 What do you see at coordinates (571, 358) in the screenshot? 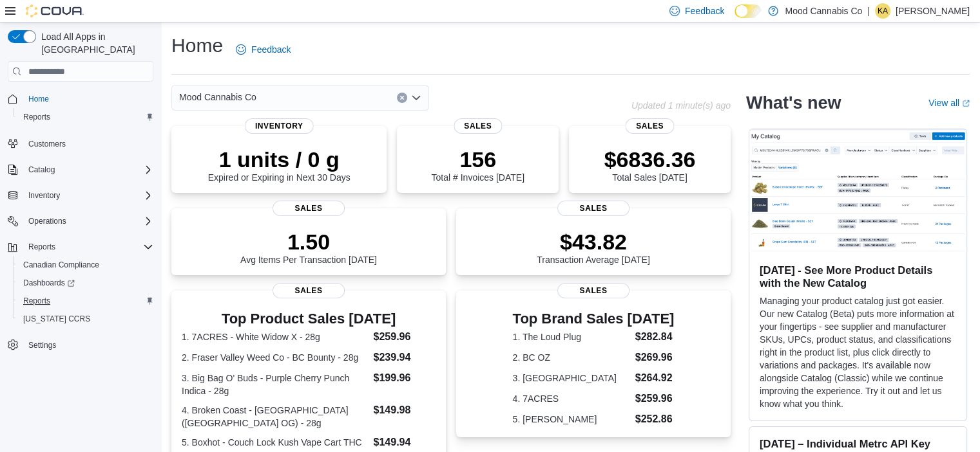
I see `dt: 2. BC OZ` at bounding box center [571, 358].